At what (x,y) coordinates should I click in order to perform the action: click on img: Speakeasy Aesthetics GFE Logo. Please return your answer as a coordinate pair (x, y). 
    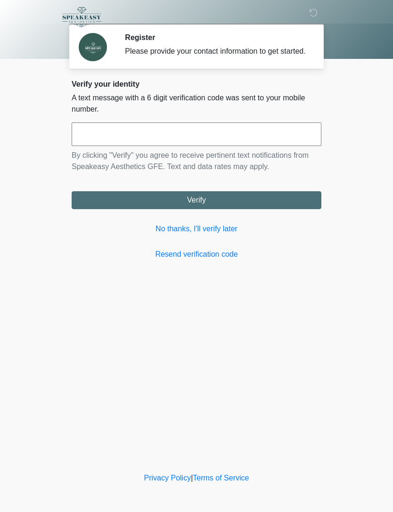
    Looking at the image, I should click on (81, 17).